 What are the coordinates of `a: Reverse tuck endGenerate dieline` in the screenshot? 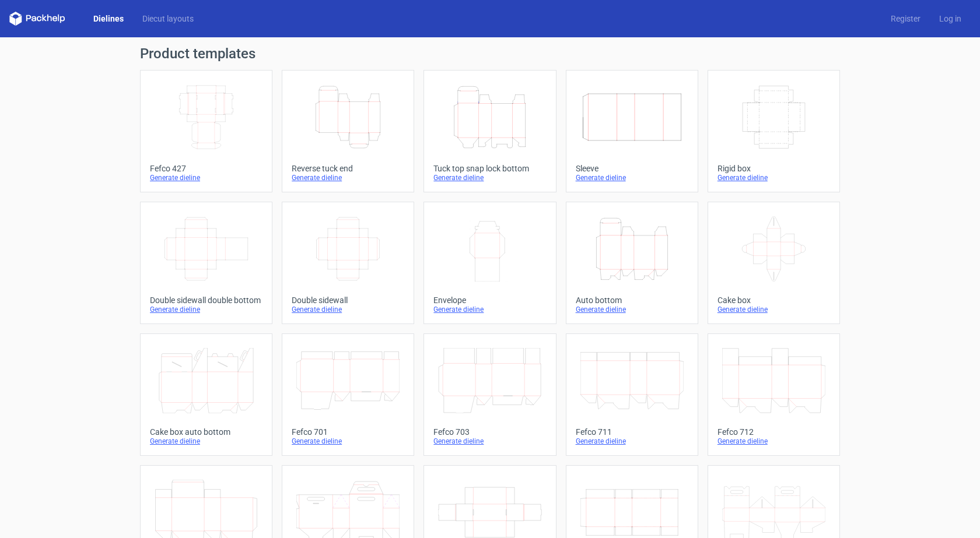 It's located at (348, 131).